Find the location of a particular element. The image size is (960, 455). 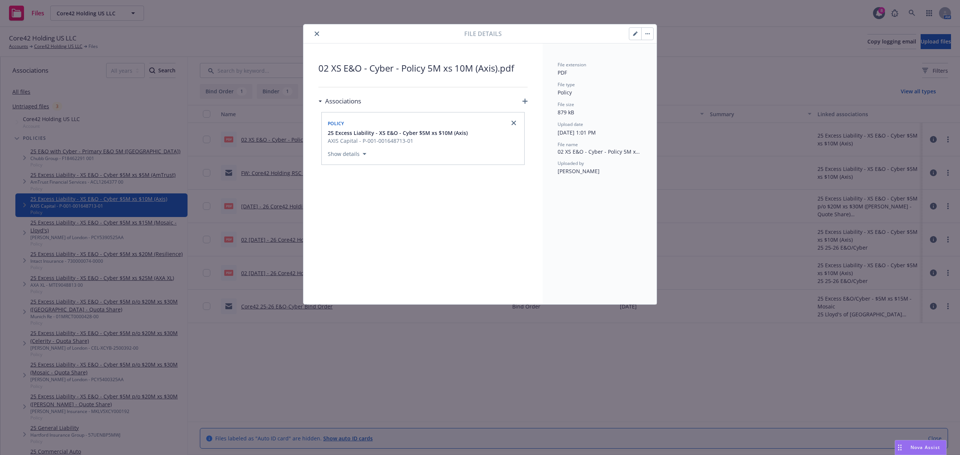

button: close is located at coordinates (317, 34).